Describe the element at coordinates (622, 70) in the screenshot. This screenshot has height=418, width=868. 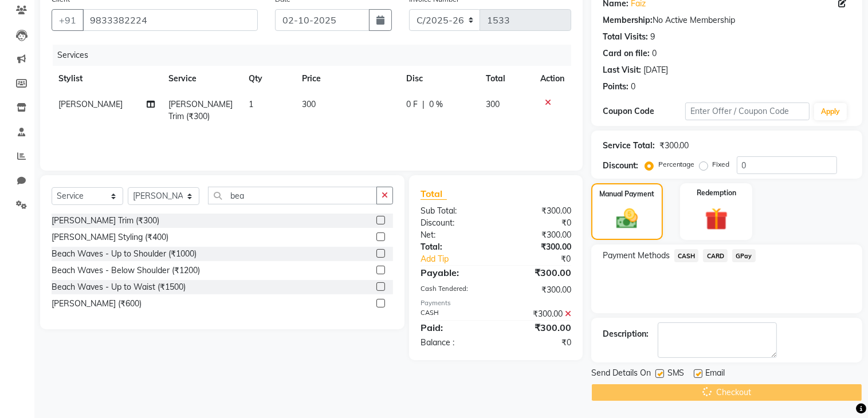
I see `div: Last Visit:` at that location.